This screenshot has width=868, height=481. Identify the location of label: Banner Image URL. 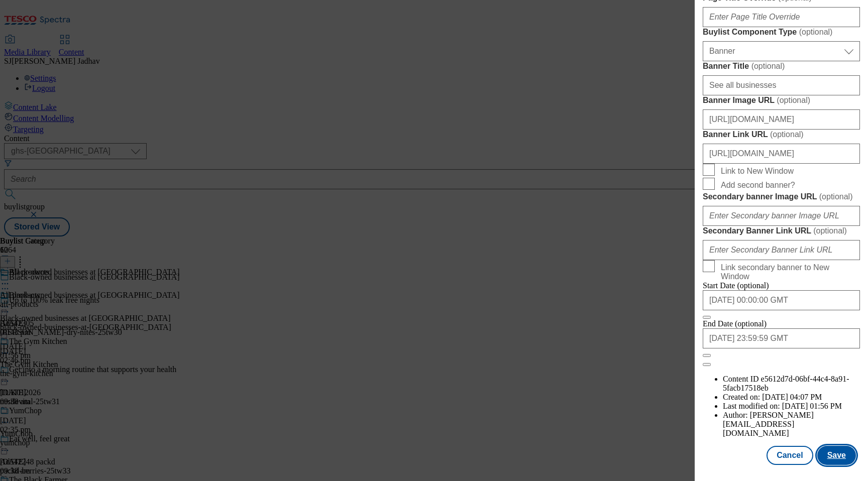
(781, 100).